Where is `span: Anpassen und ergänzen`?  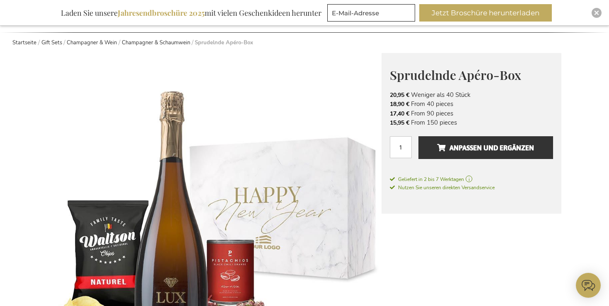 span: Anpassen und ergänzen is located at coordinates (486, 148).